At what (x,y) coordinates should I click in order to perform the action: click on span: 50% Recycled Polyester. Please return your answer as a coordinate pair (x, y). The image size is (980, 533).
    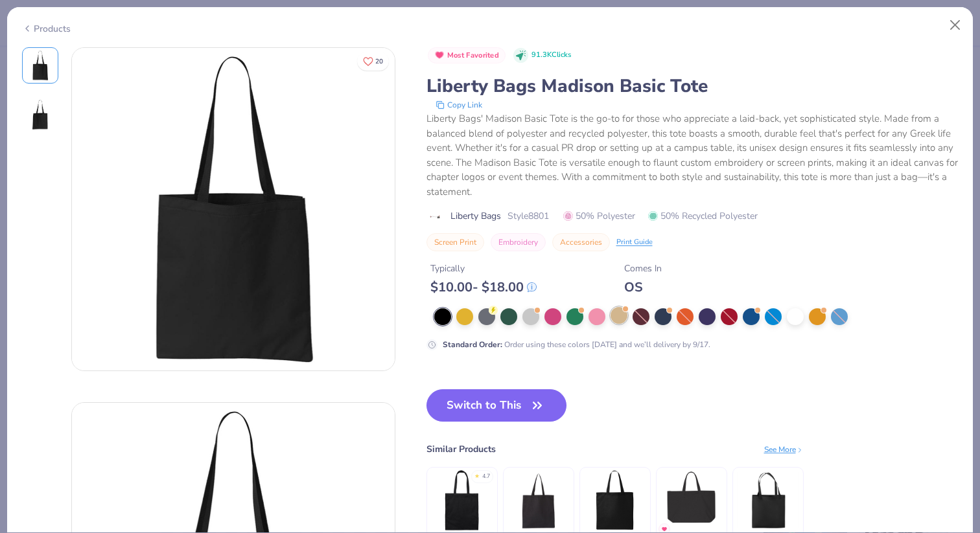
    Looking at the image, I should click on (703, 216).